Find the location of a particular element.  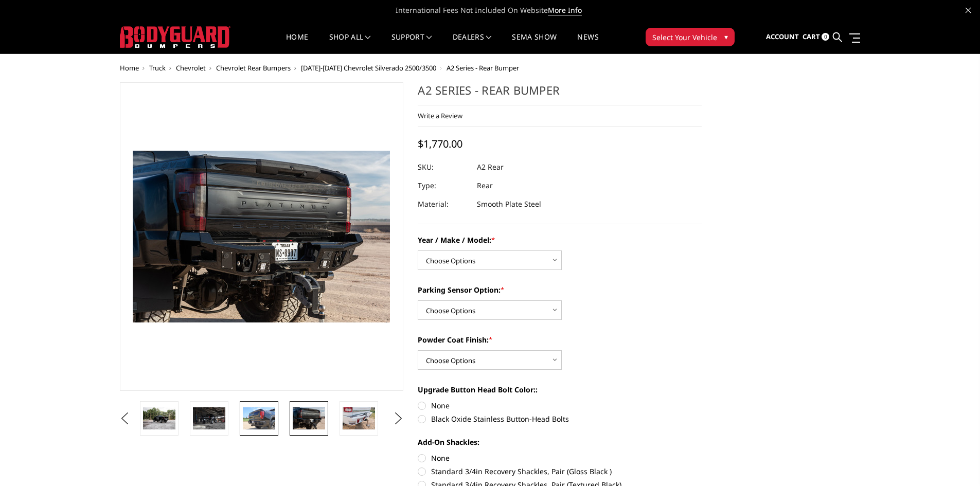

label: Add-On Shackles: is located at coordinates (560, 442).